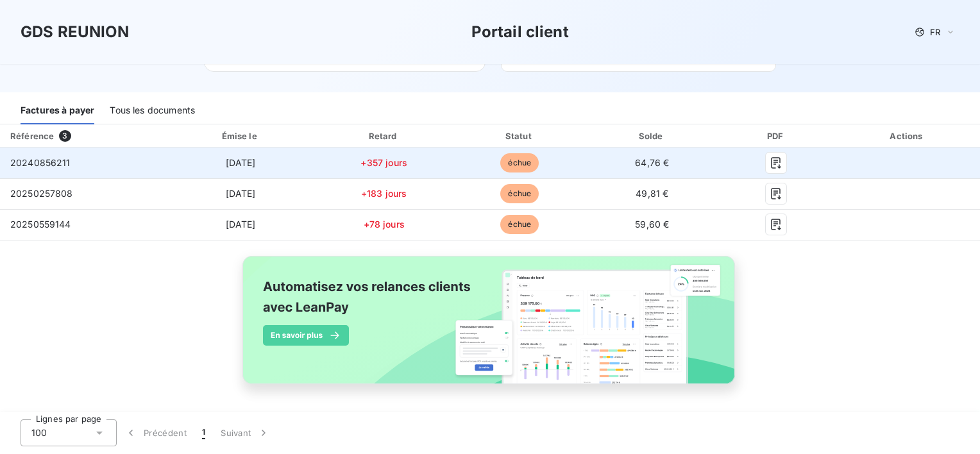  What do you see at coordinates (935, 32) in the screenshot?
I see `span: FR` at bounding box center [935, 32].